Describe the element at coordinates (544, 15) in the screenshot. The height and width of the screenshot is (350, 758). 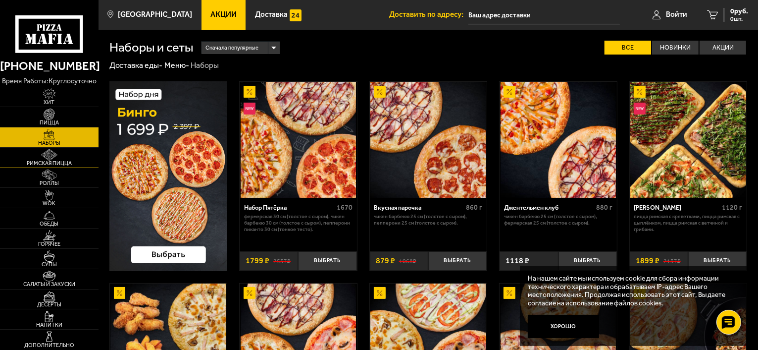
I see `input: Ваш адрес доставки` at that location.